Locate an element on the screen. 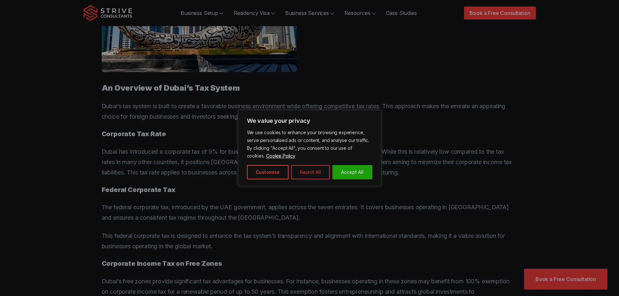 The width and height of the screenshot is (619, 296). button: Reject All is located at coordinates (310, 172).